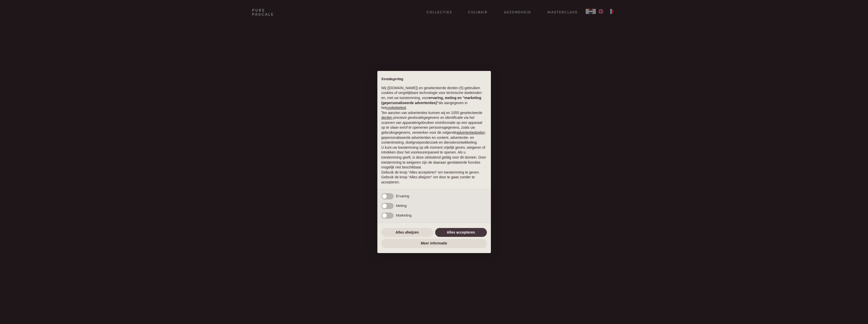  Describe the element at coordinates (461, 233) in the screenshot. I see `button: Alles accepteren` at that location.